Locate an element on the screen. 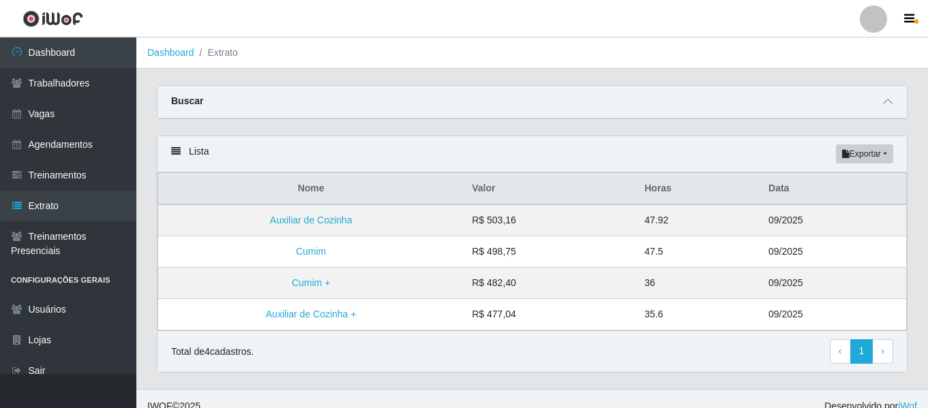  td: 36 is located at coordinates (698, 284).